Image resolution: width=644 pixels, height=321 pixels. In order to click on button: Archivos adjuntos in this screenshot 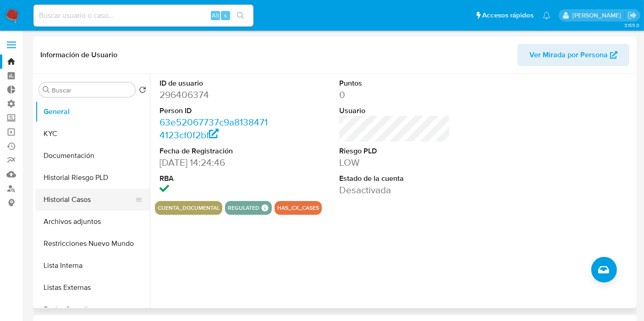, I will do `click(93, 222)`.